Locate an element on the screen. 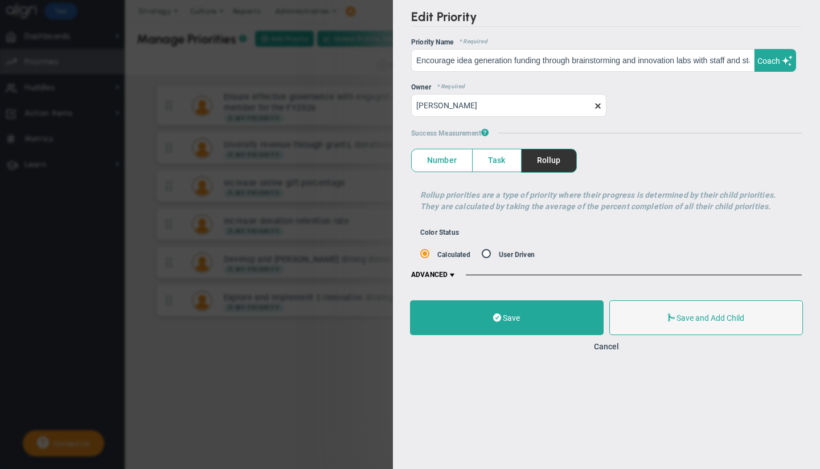 Image resolution: width=820 pixels, height=469 pixels. span: Rollup is located at coordinates (549, 160).